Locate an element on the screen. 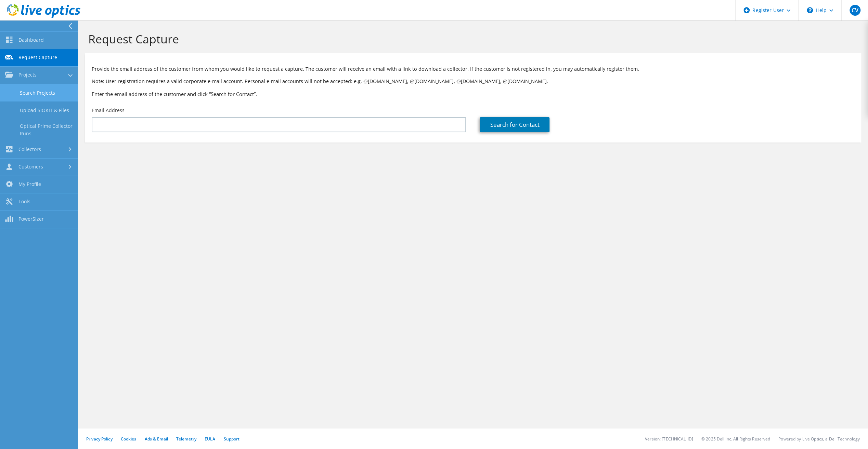 The image size is (868, 449). a: Support is located at coordinates (231, 439).